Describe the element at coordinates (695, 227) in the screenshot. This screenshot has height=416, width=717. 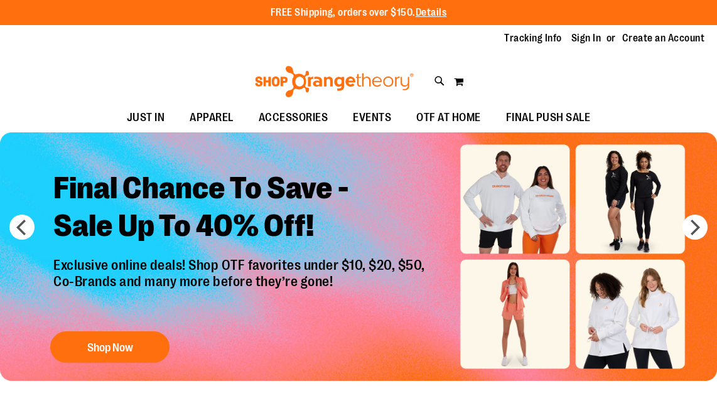
I see `button: next` at that location.